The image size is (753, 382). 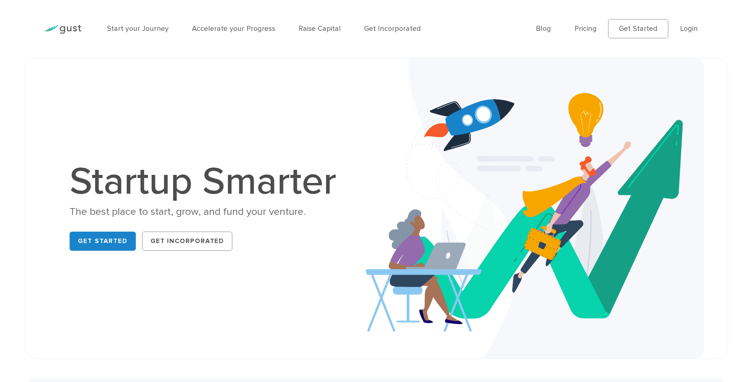 I want to click on a: Accelerate your Progress, so click(x=234, y=29).